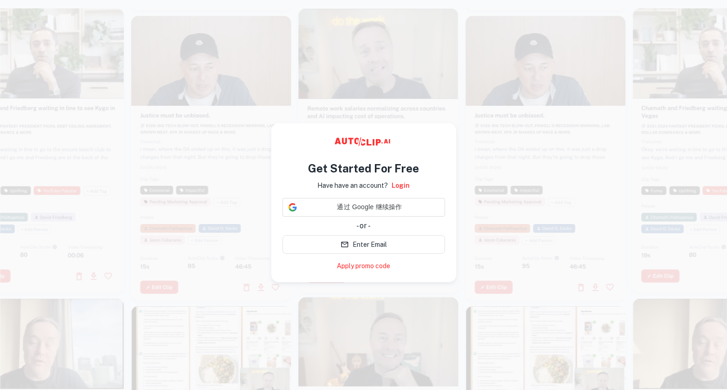  What do you see at coordinates (363, 266) in the screenshot?
I see `a: Apply promo code` at bounding box center [363, 266].